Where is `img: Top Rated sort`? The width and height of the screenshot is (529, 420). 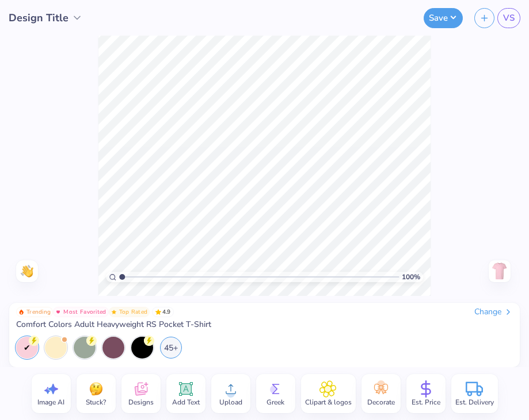
img: Top Rated sort is located at coordinates (114, 312).